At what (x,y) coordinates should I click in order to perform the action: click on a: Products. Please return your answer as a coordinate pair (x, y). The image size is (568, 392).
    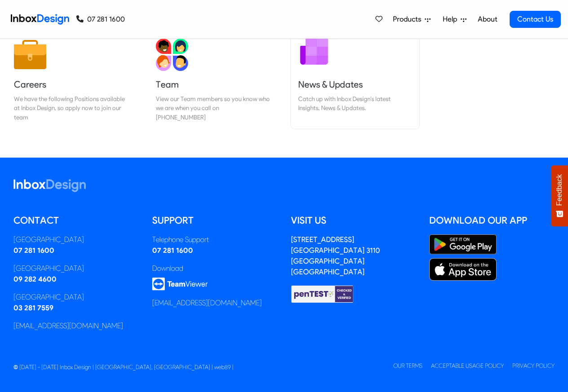
    Looking at the image, I should click on (412, 19).